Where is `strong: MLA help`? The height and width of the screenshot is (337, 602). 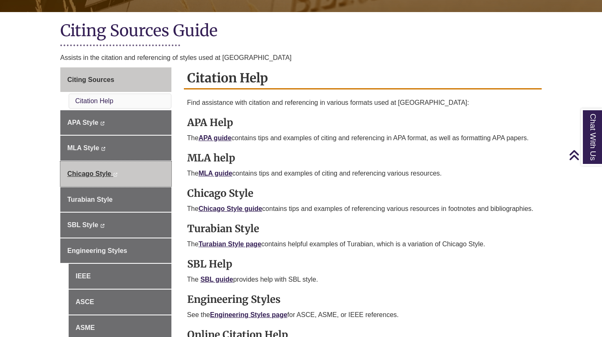
strong: MLA help is located at coordinates (211, 158).